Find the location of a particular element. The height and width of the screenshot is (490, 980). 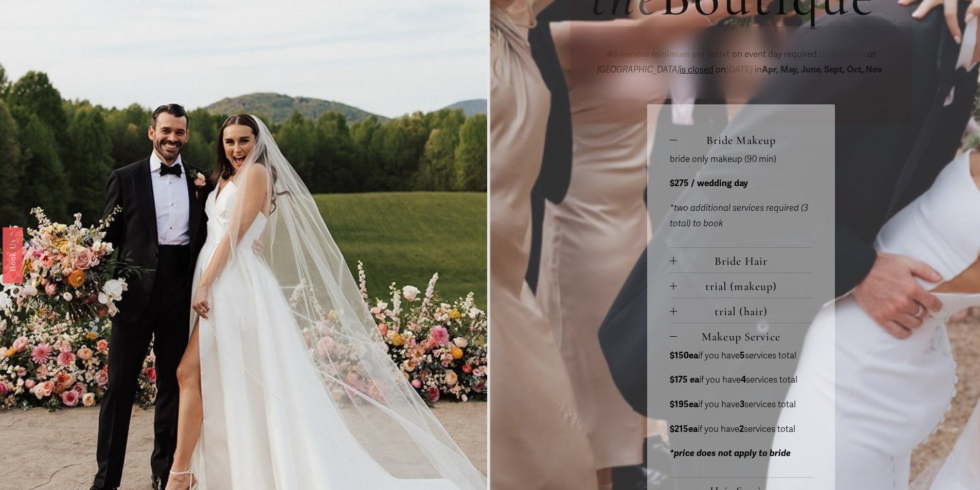

p: bride only makeup (90 min) is located at coordinates (741, 159).